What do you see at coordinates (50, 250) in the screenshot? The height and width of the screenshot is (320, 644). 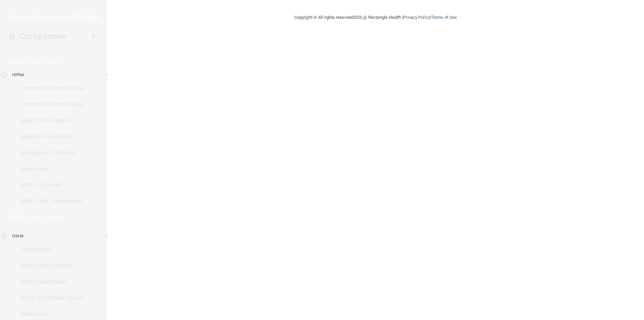 I see `p: Documents` at bounding box center [50, 250].